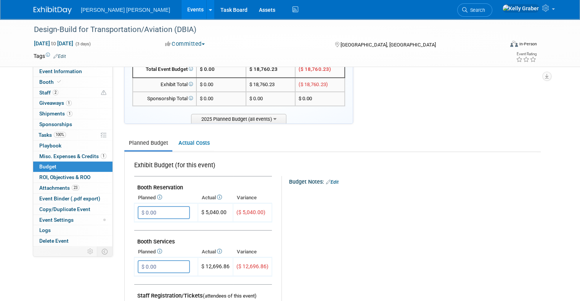 The height and width of the screenshot is (301, 580). What do you see at coordinates (239, 119) in the screenshot?
I see `span: 2025 Planned Budget (all events)` at bounding box center [239, 119].